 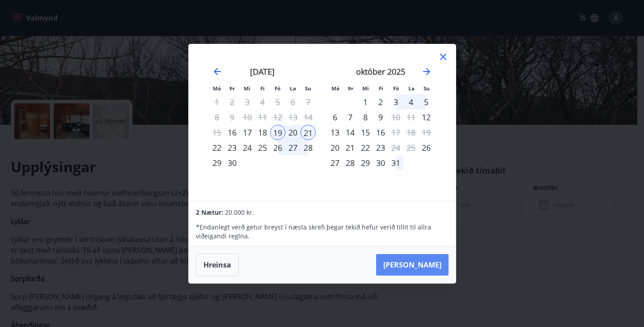 What do you see at coordinates (366, 148) in the screenshot?
I see `td: Choose miðvikudagur, 22. október 2025 as your check-in date. It’s available.` at bounding box center [366, 148].